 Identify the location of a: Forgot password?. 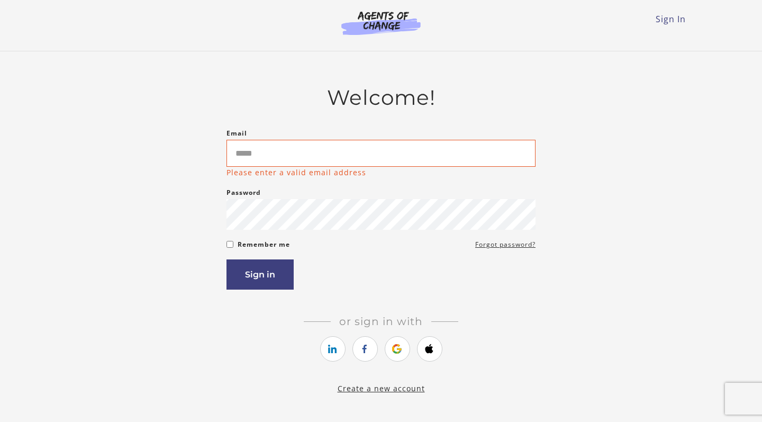
(505, 245).